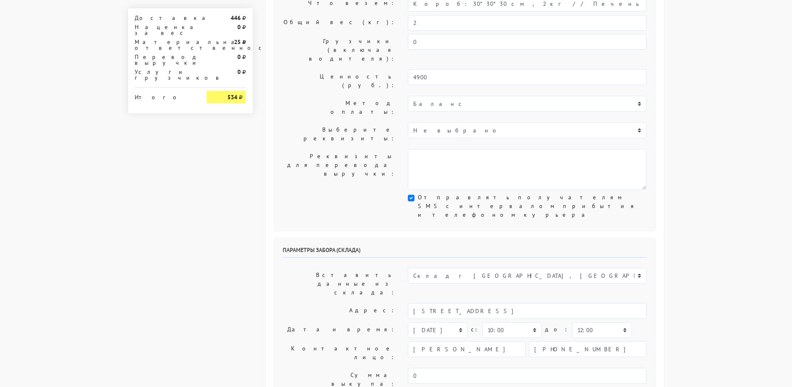 Image resolution: width=792 pixels, height=387 pixels. What do you see at coordinates (557, 330) in the screenshot?
I see `label: до:` at bounding box center [557, 330].